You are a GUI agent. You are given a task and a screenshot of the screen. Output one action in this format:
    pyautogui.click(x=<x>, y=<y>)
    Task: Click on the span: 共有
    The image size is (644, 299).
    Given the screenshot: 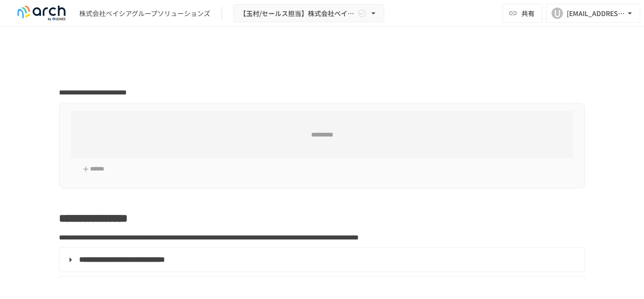 What is the action you would take?
    pyautogui.click(x=528, y=13)
    